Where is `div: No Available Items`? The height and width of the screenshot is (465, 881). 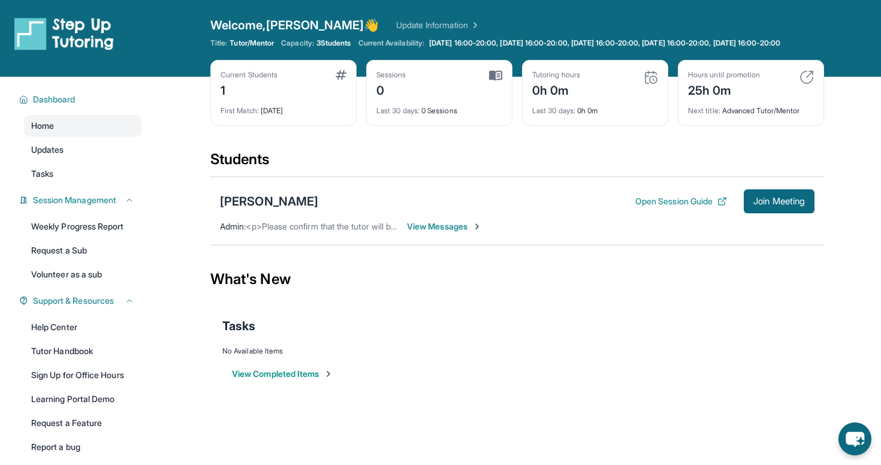 div: No Available Items is located at coordinates (517, 351).